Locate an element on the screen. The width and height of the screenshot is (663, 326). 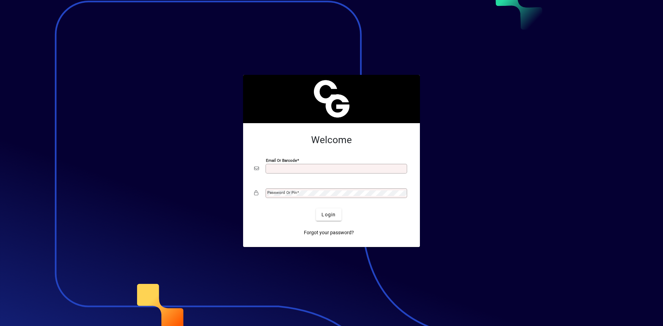
mat-label: Email or Barcode is located at coordinates (281, 161).